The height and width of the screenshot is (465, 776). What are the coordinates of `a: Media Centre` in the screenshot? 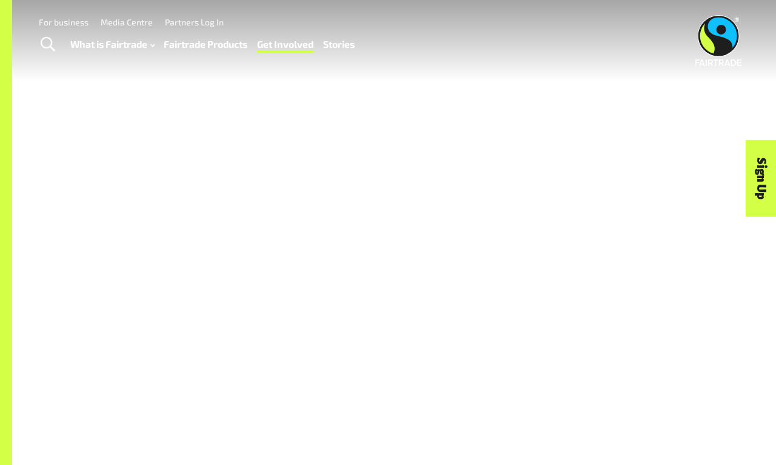 It's located at (127, 22).